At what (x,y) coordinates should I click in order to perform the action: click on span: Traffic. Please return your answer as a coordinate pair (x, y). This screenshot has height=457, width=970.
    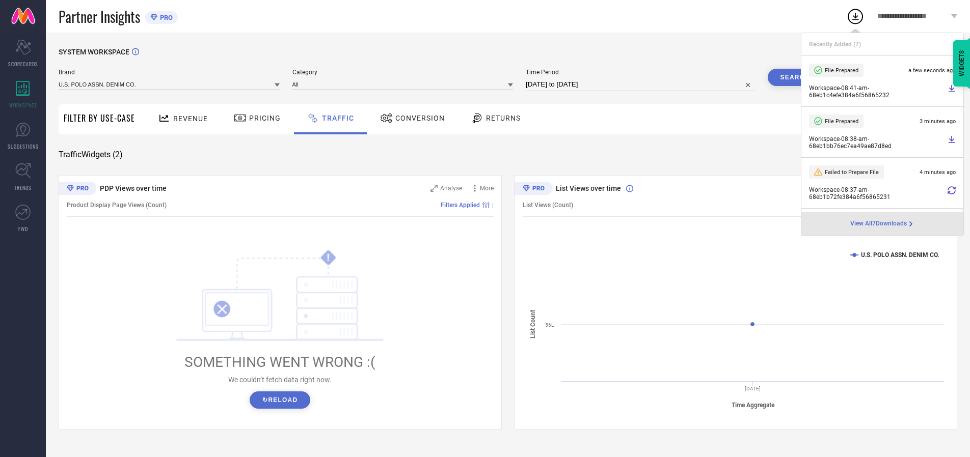
    Looking at the image, I should click on (338, 118).